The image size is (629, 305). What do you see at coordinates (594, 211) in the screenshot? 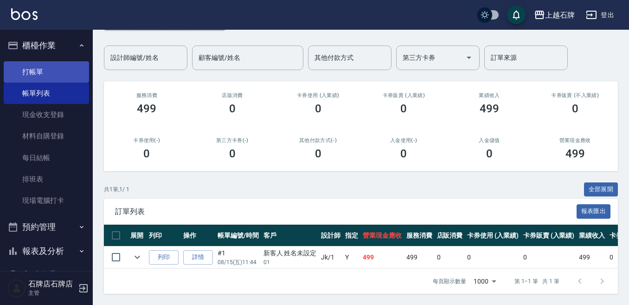
I see `button: 報表匯出` at bounding box center [594, 211].